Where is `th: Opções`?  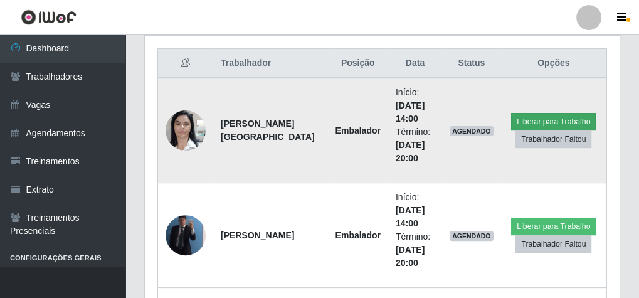 th: Opções is located at coordinates (554, 63).